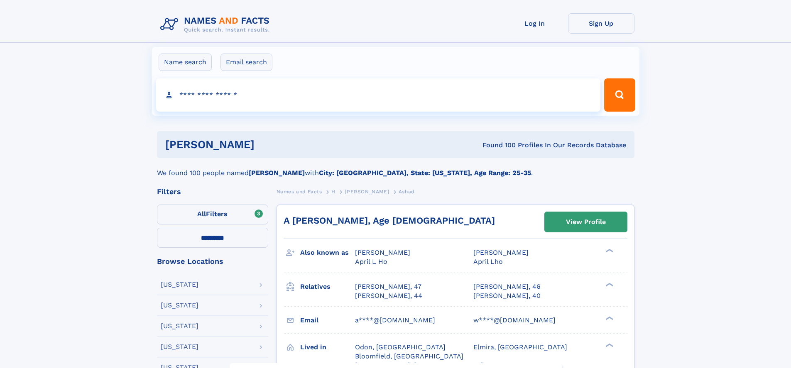 The width and height of the screenshot is (791, 368). Describe the element at coordinates (185, 62) in the screenshot. I see `label: Name search` at that location.